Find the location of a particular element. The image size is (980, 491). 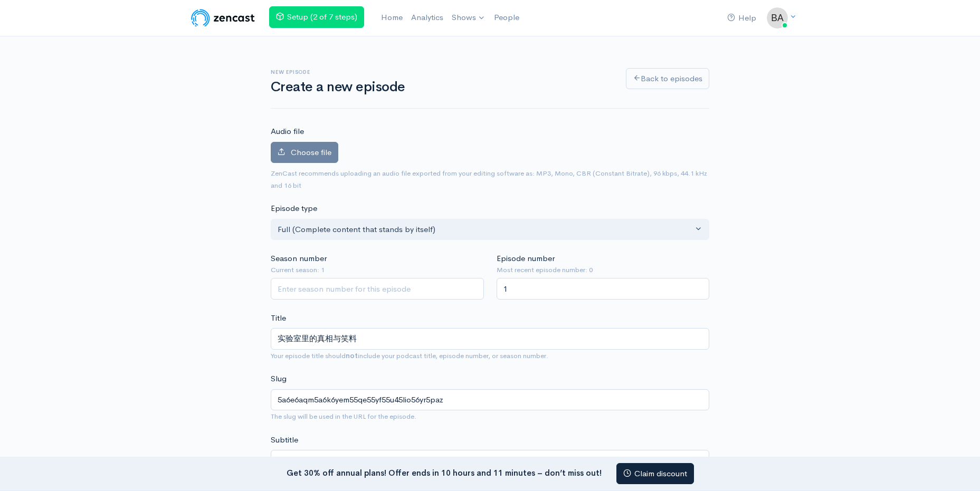

div: Full (Complete content that stands by itself) is located at coordinates (486, 229).